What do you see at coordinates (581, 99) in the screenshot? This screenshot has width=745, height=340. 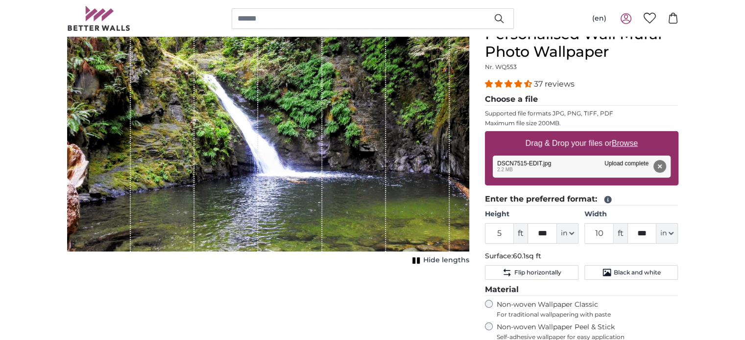 I see `legend: Choose a file` at bounding box center [581, 99].